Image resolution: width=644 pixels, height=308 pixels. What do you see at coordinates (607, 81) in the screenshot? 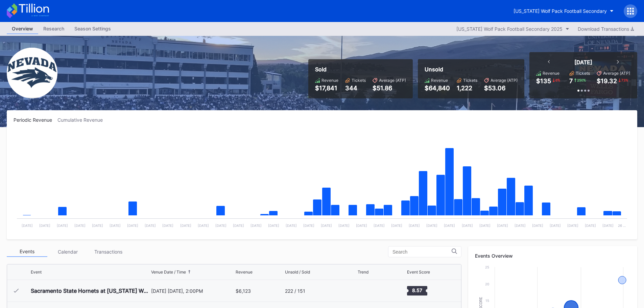
I see `div: $19.32` at bounding box center [607, 81].